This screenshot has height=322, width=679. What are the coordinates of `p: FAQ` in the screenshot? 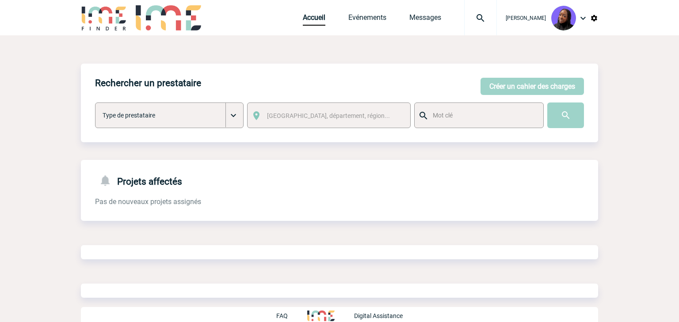 It's located at (282, 316).